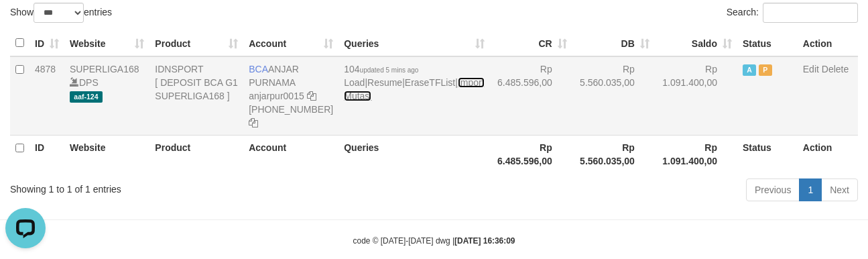  Describe the element at coordinates (107, 154) in the screenshot. I see `th: Website` at that location.